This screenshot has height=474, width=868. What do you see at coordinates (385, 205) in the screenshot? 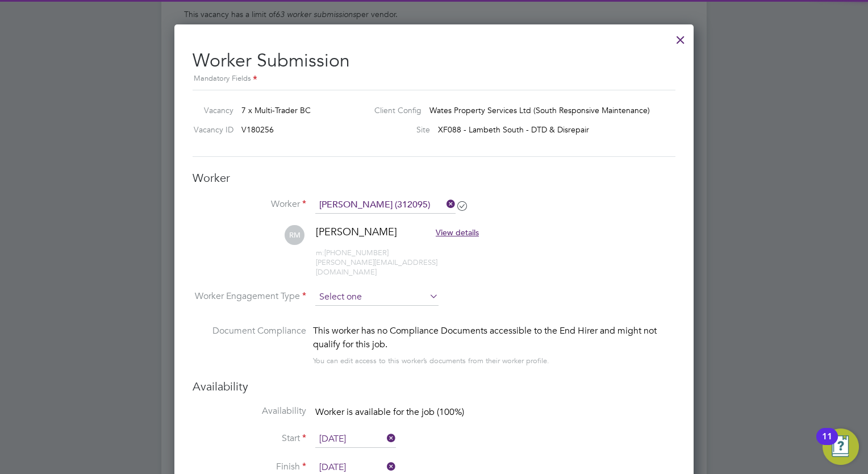
I see `input: Search for...` at bounding box center [385, 205].